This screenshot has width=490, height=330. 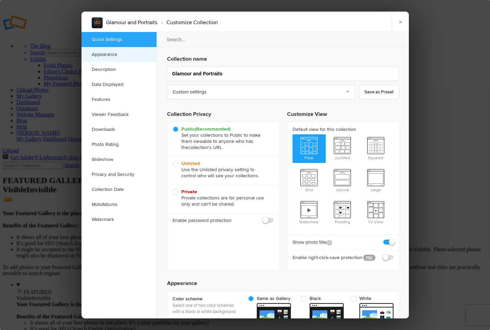 I want to click on h3: Appearance, so click(x=283, y=281).